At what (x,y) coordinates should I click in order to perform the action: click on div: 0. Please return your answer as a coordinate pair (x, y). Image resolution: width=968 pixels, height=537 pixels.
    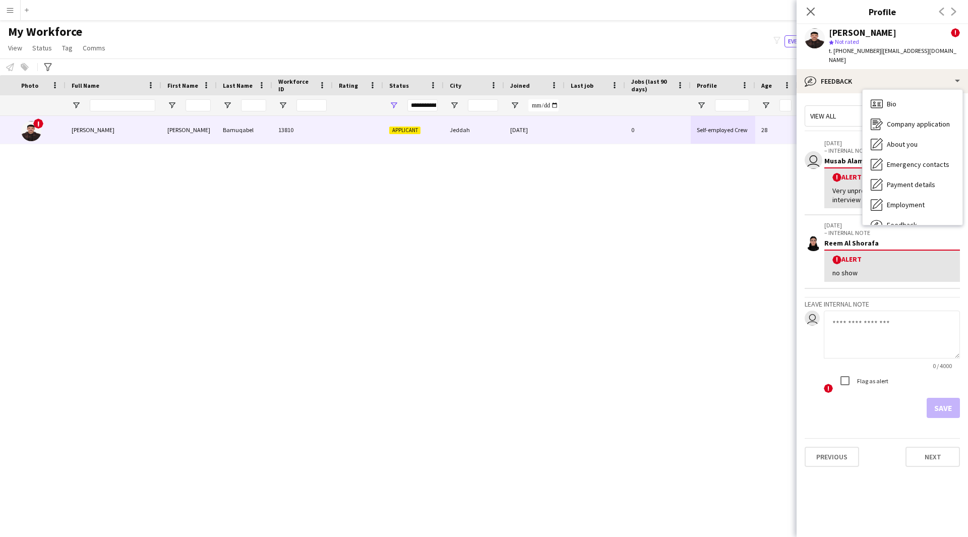
    Looking at the image, I should click on (658, 130).